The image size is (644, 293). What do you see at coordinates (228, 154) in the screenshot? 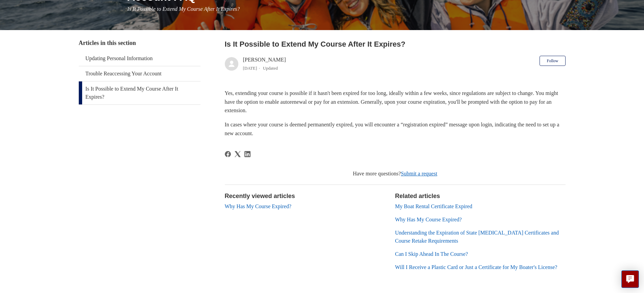
I see `svg: Share this page on Facebook` at bounding box center [228, 154].